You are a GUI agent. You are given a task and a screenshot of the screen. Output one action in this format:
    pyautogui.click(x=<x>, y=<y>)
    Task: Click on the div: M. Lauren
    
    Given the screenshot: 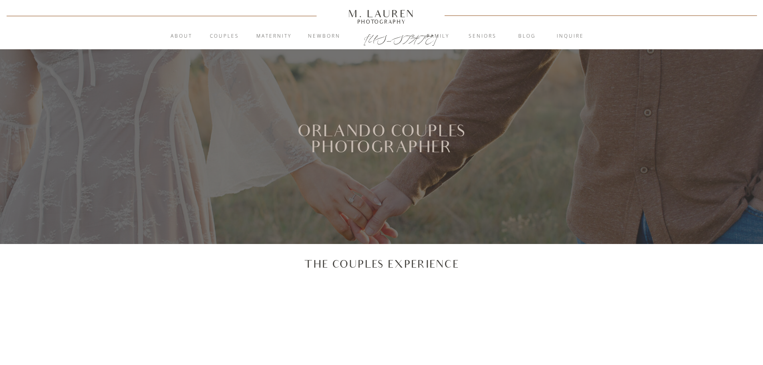 What is the action you would take?
    pyautogui.click(x=382, y=14)
    